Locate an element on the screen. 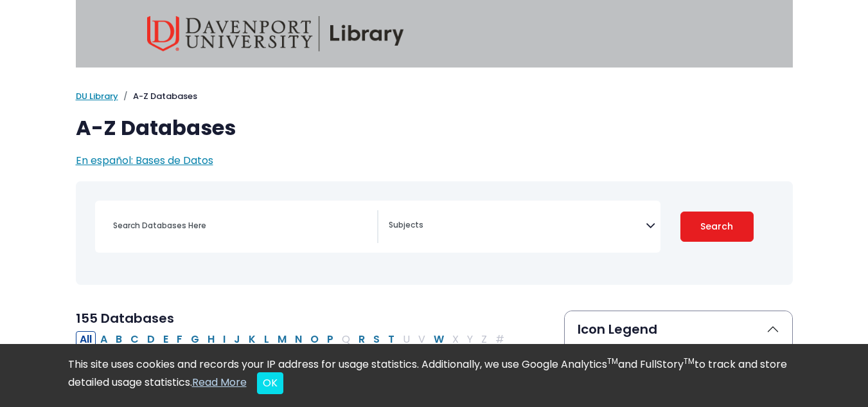 The image size is (868, 407). button: Filter Results A is located at coordinates (104, 340).